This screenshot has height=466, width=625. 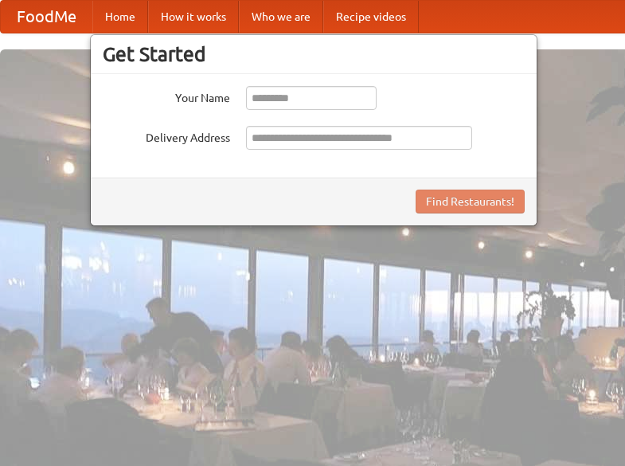 I want to click on button: Find Restaurants!, so click(x=470, y=201).